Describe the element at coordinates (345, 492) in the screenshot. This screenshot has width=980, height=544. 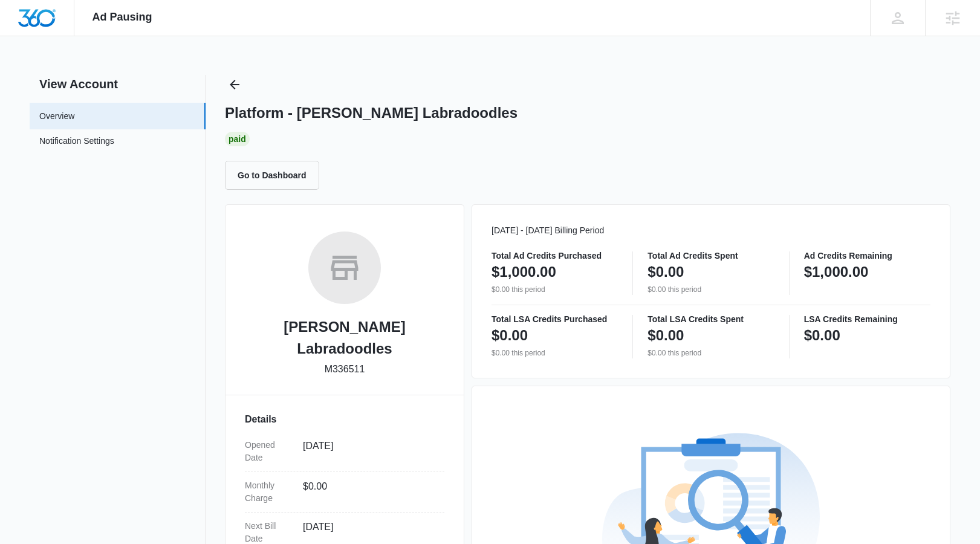
I see `div: Monthly Charge$0.00` at that location.